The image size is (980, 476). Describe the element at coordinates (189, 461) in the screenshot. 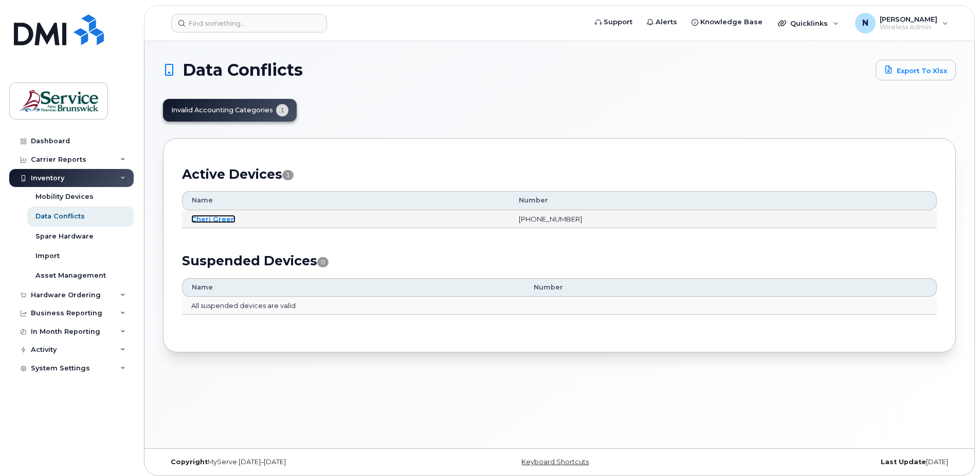

I see `strong: Copyright` at that location.